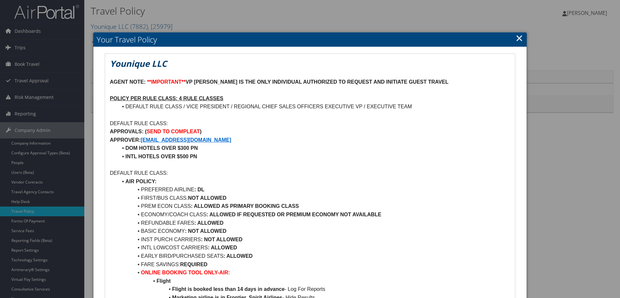  Describe the element at coordinates (314, 265) in the screenshot. I see `li: FARE SAVINGS:` at that location.